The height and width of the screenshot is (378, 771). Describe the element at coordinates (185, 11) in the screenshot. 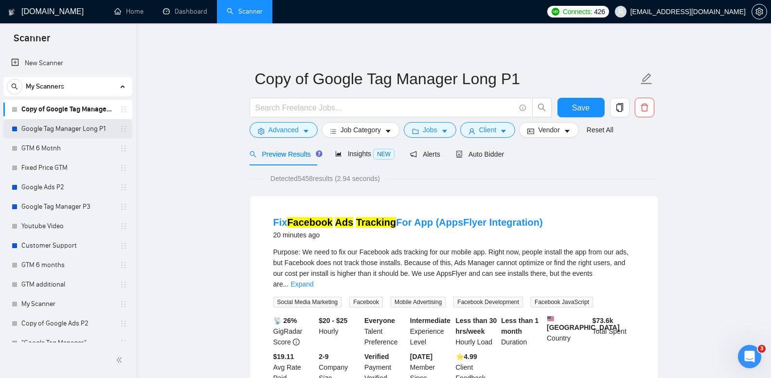

I see `a: dashboardDashboard` at that location.